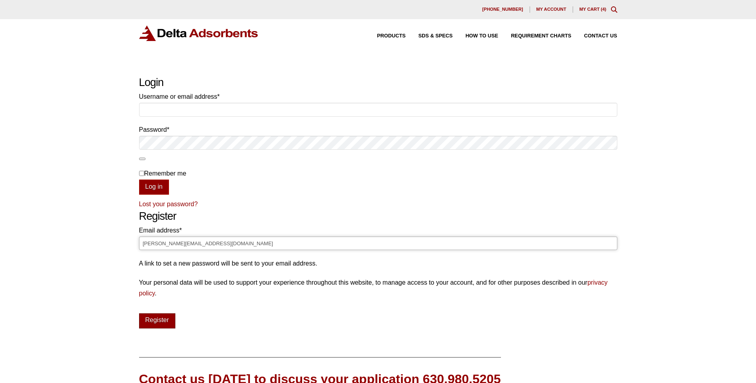 This screenshot has width=756, height=383. Describe the element at coordinates (429, 36) in the screenshot. I see `a: SDS & SPECS` at that location.